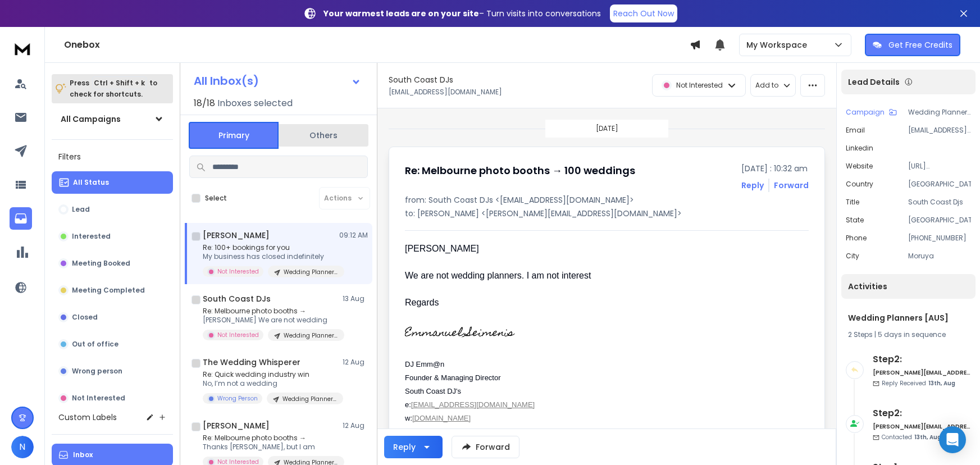 The height and width of the screenshot is (465, 980). Describe the element at coordinates (237, 299) in the screenshot. I see `h1: South Coast DJs` at that location.